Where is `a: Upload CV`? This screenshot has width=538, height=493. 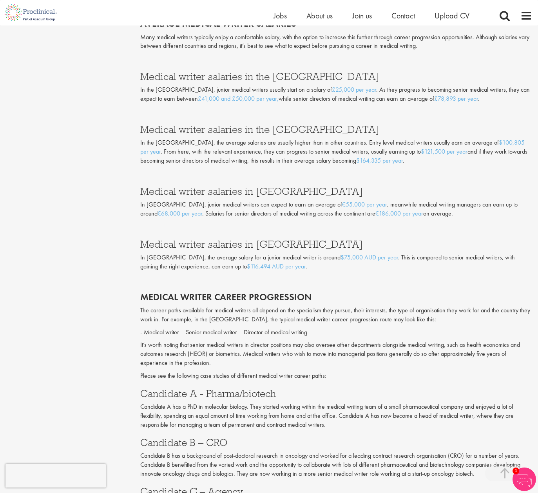
a: Upload CV is located at coordinates (452, 16).